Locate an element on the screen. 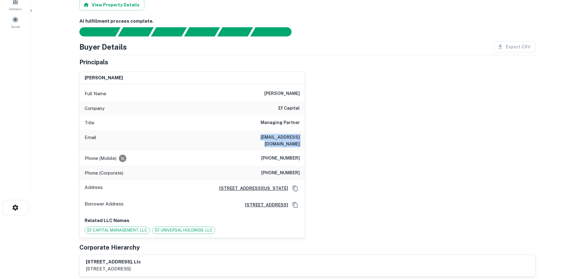 The width and height of the screenshot is (584, 279). p: Full Name is located at coordinates (95, 94).